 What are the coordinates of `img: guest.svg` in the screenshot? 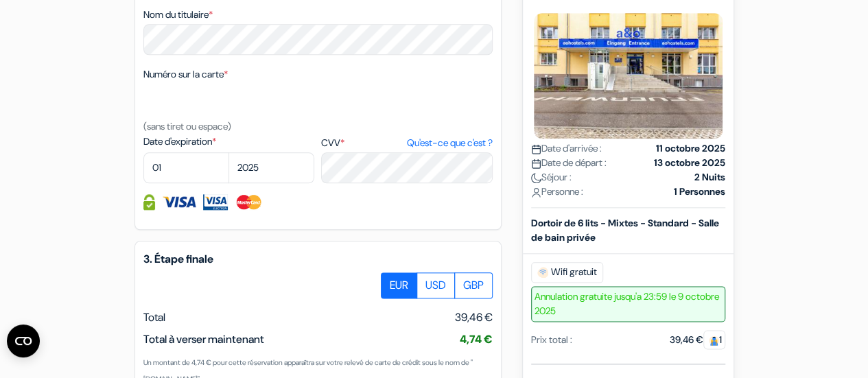 It's located at (713, 340).